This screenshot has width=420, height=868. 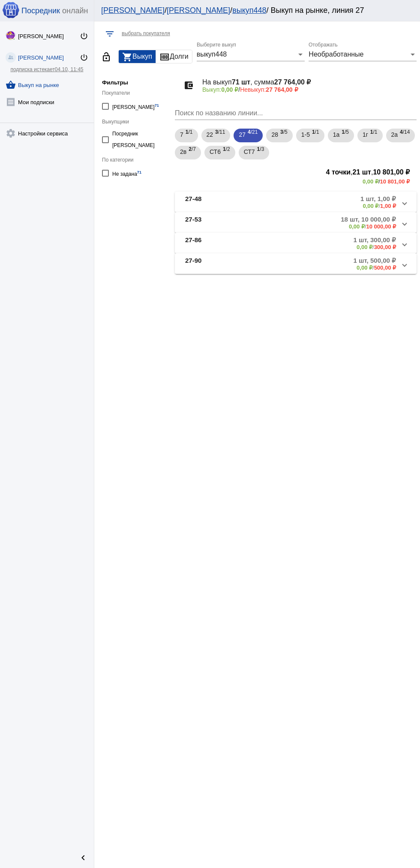 What do you see at coordinates (261, 152) in the screenshot?
I see `span: /3` at bounding box center [261, 152].